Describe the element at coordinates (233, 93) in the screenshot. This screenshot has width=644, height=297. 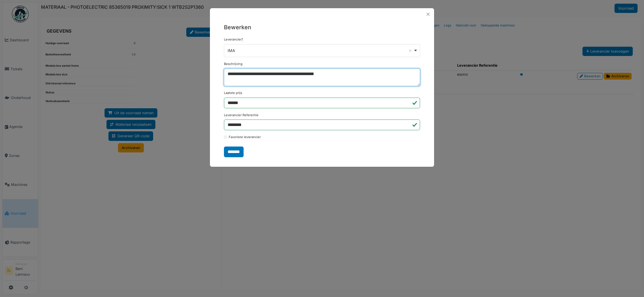
I see `label: Laatste prijs` at that location.